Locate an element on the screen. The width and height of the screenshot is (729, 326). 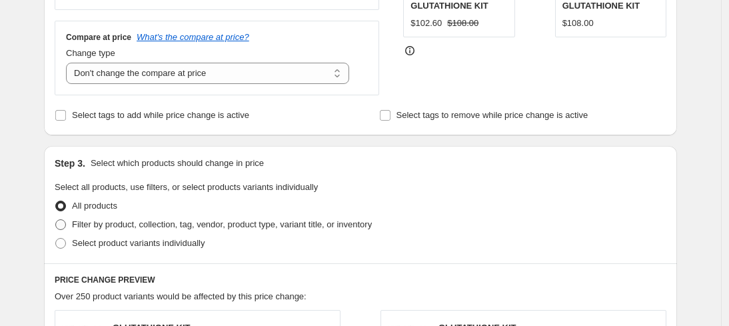
div: $108.00 is located at coordinates (578, 23).